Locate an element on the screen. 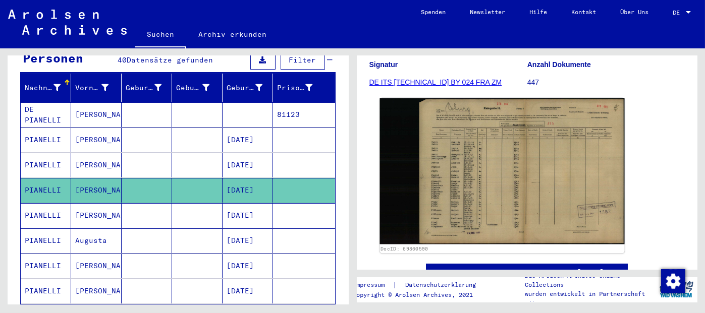 This screenshot has height=313, width=705. p: Copyright © Arolsen Archives, 2021 is located at coordinates (420, 295).